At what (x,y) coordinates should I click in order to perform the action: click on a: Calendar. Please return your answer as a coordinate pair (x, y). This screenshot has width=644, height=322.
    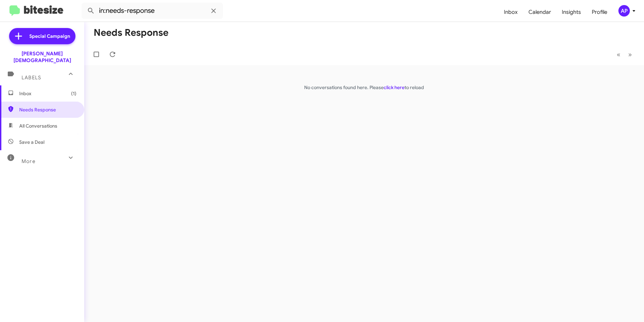
    Looking at the image, I should click on (540, 12).